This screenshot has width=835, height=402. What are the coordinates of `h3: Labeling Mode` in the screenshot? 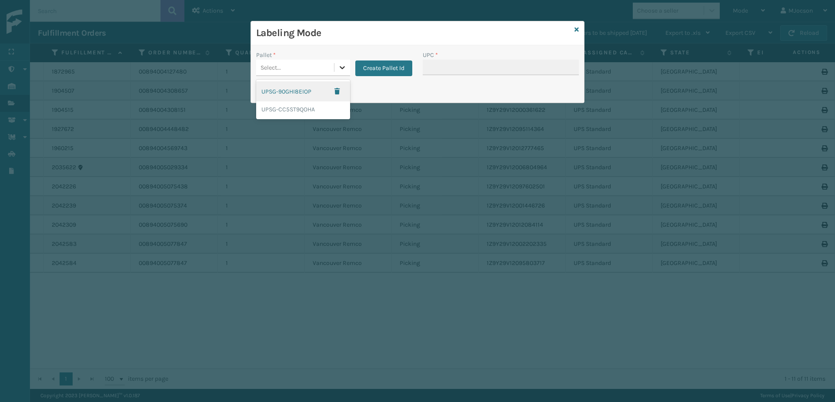 It's located at (414, 33).